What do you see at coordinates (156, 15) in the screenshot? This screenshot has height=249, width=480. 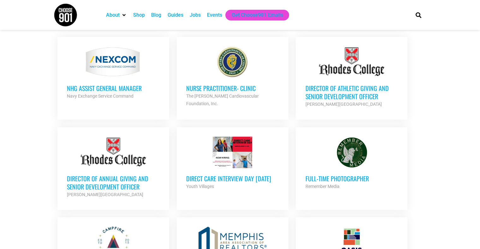 I see `div: Blog` at bounding box center [156, 15].